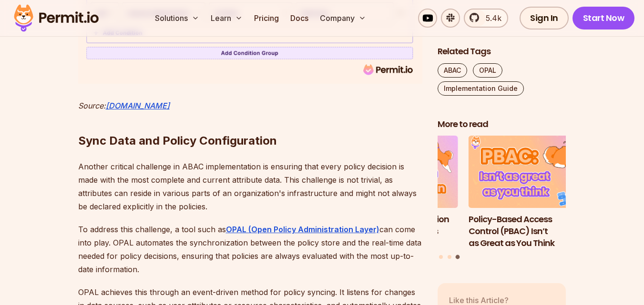  Describe the element at coordinates (303, 230) in the screenshot. I see `strong: OPAL (Open Policy Administration Layer)` at that location.